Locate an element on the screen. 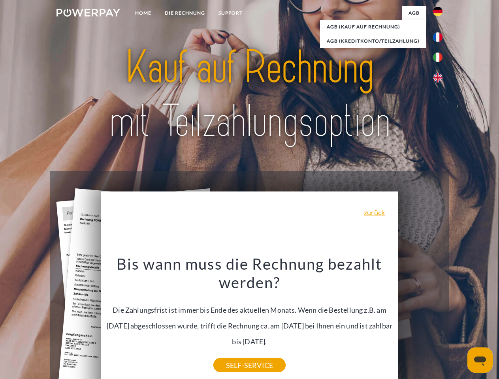 This screenshot has width=499, height=379. a: zurück is located at coordinates (374, 212).